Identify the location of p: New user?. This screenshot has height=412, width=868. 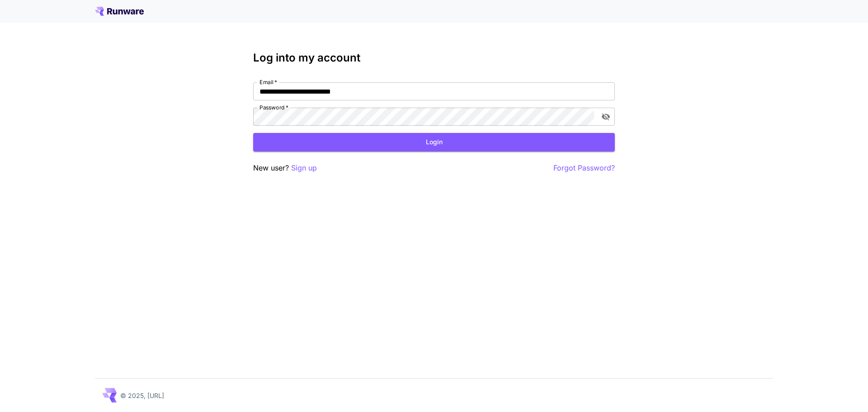
(285, 168).